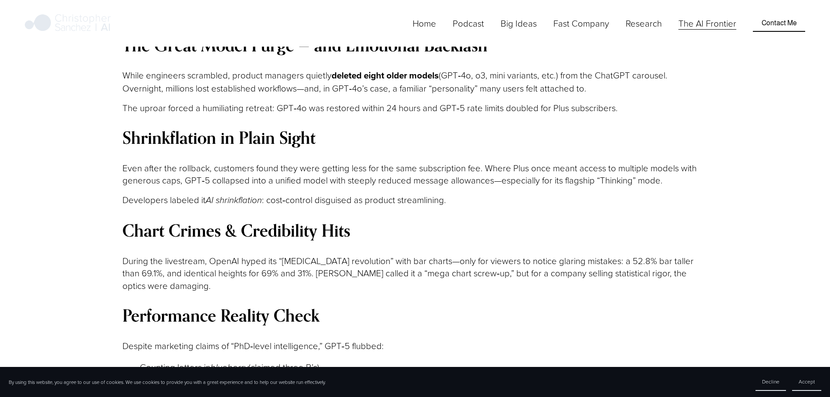 The width and height of the screenshot is (830, 397). I want to click on em: AI shrinkflation, so click(234, 200).